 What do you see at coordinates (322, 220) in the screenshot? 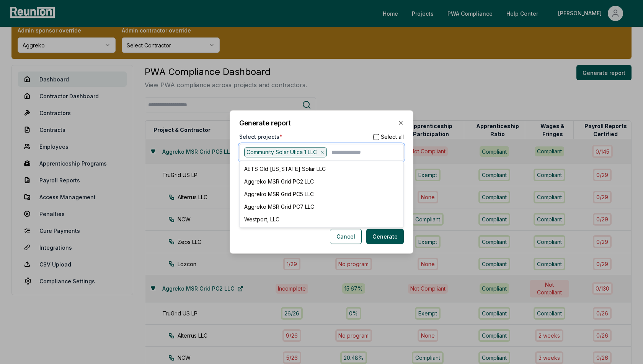
I see `div: Westport, LLC` at bounding box center [322, 220].